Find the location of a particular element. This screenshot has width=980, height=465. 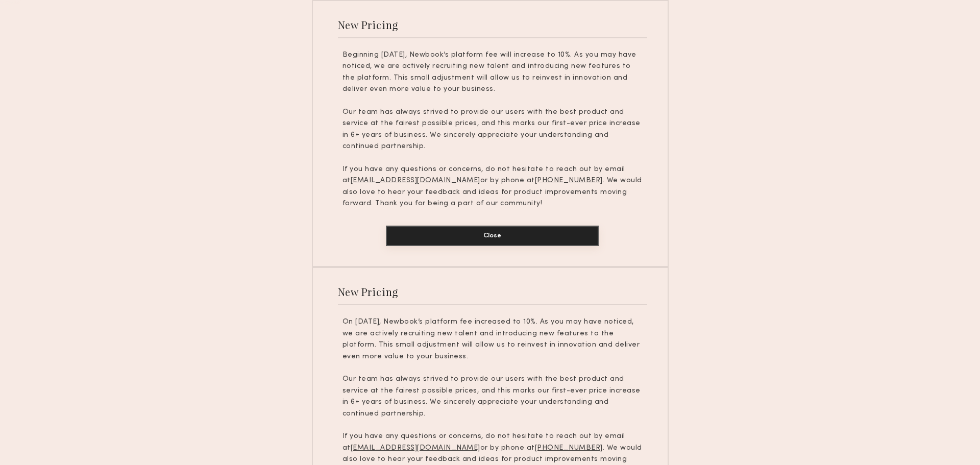

button: Close is located at coordinates (492, 235).